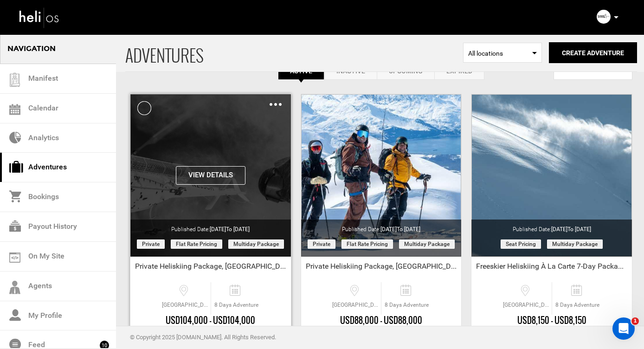  Describe the element at coordinates (635, 321) in the screenshot. I see `span: 1` at that location.